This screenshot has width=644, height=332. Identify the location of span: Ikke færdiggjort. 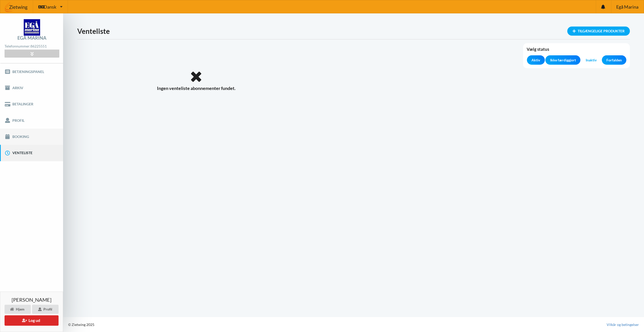
(563, 60).